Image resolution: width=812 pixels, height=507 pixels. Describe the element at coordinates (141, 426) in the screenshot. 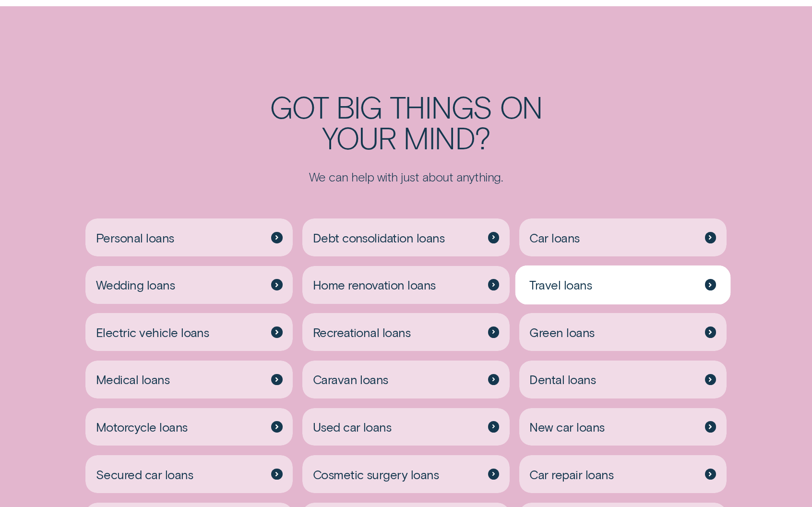

I see `span: Motorcycle loans` at that location.